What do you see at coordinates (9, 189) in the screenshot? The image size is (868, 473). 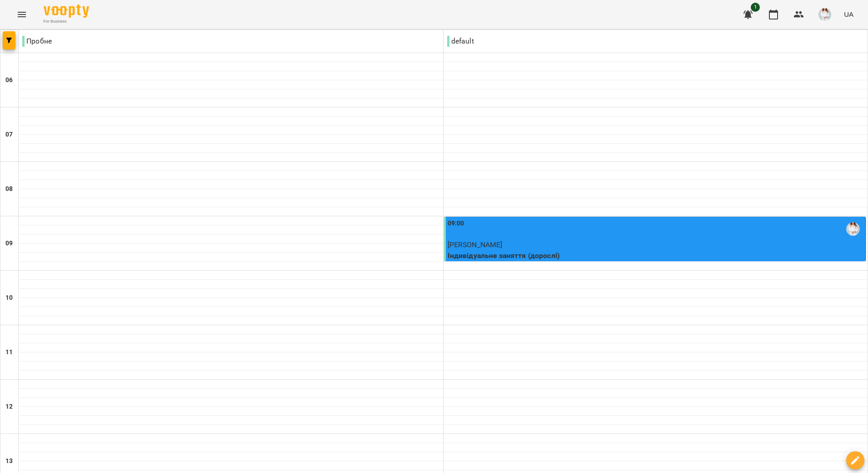 I see `h6: 08` at bounding box center [9, 189].